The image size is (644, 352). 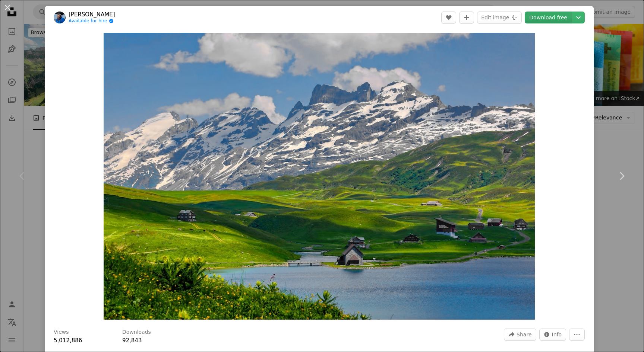 What do you see at coordinates (60, 17) in the screenshot?
I see `a: Go to Ricardo Gomez Angel's profile` at bounding box center [60, 17].